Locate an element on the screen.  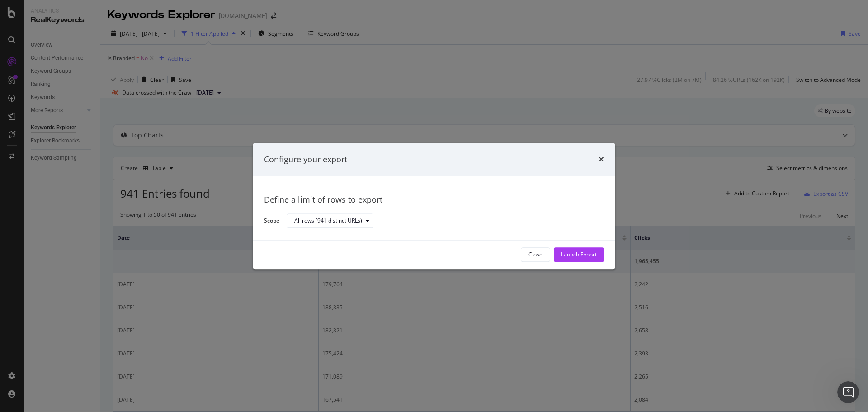
button: All rows (941 distinct URLs) is located at coordinates (330, 221).